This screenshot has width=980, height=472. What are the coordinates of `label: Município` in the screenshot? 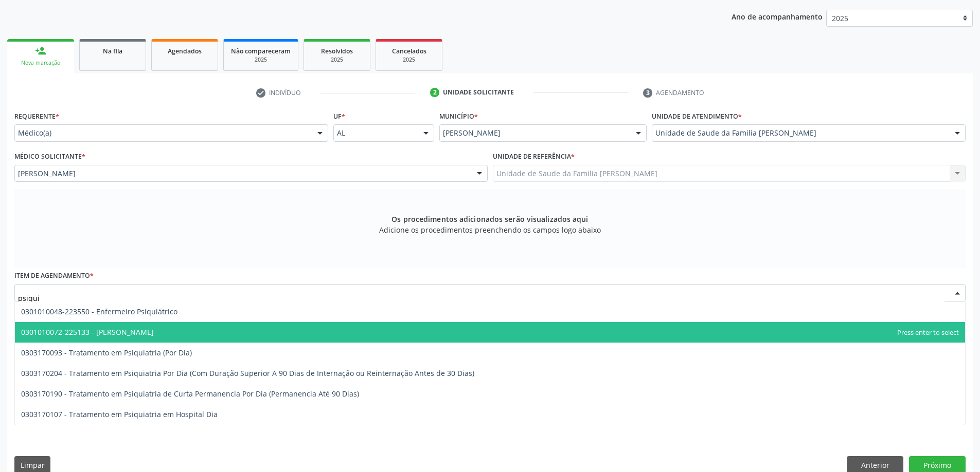 It's located at (458, 116).